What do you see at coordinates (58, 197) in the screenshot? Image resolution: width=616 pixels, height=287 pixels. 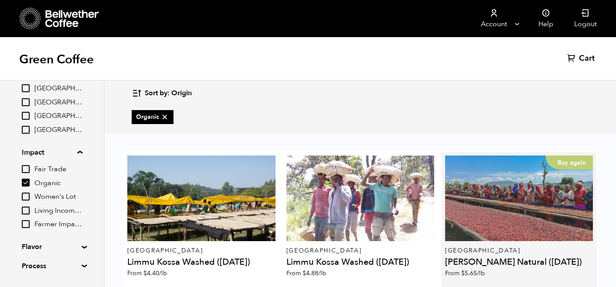 I see `span: Women's Lot` at bounding box center [58, 197].